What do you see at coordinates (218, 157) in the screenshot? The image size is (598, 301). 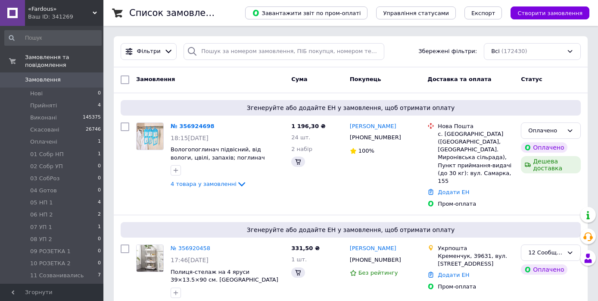 I see `span: Вологопоглинач підвісний, від вологи, цвілі, запахів; поглинач вологи в приміщенні` at bounding box center [218, 157].